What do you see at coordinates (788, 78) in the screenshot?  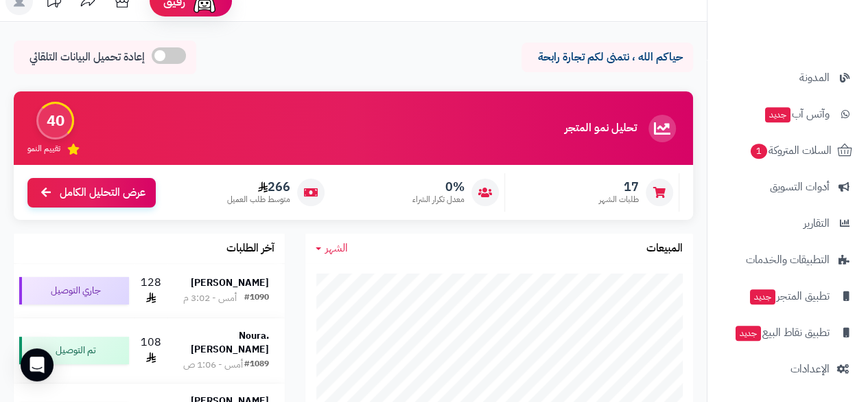 I see `a: المدونة` at bounding box center [788, 78].